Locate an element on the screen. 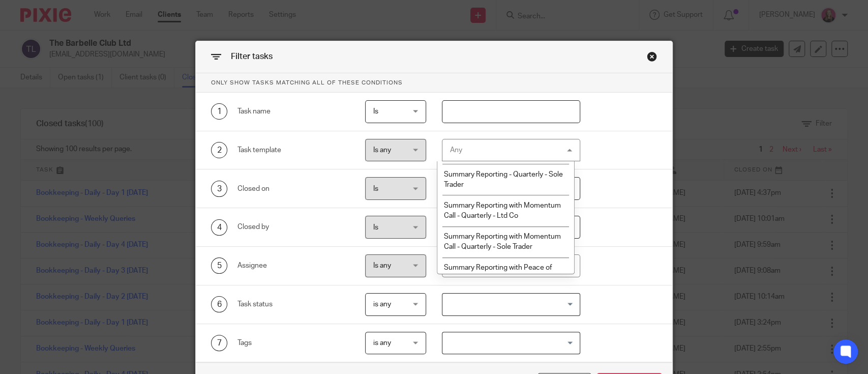 The image size is (868, 374). div: Task template is located at coordinates (293, 150).